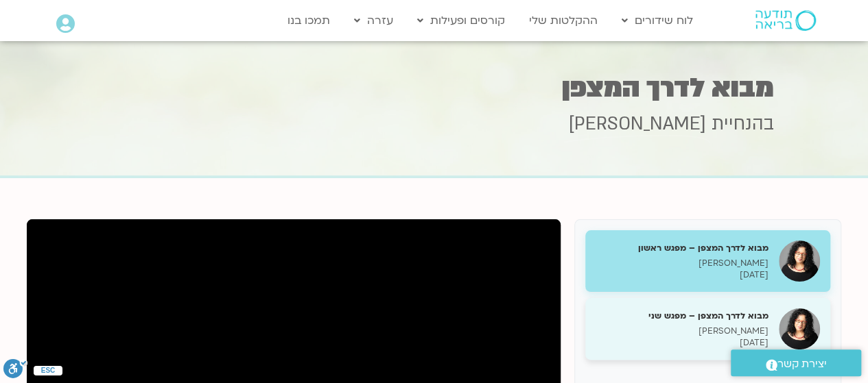  Describe the element at coordinates (682, 316) in the screenshot. I see `h5: מבוא לדרך המצפן – מפגש שני` at that location.